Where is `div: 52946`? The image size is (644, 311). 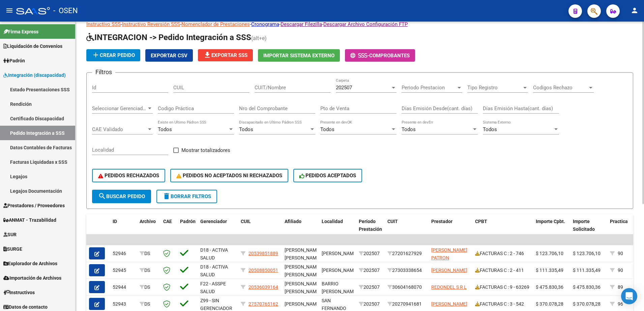
div: 52946 is located at coordinates (123, 253).